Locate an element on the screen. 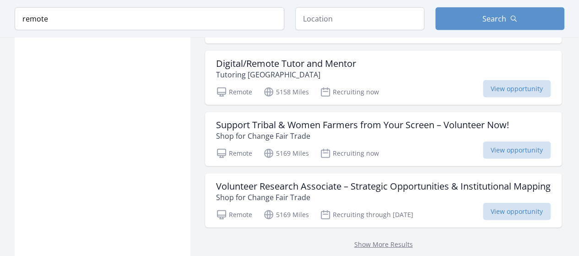 The image size is (579, 256). p: 5158 Miles is located at coordinates (286, 92).